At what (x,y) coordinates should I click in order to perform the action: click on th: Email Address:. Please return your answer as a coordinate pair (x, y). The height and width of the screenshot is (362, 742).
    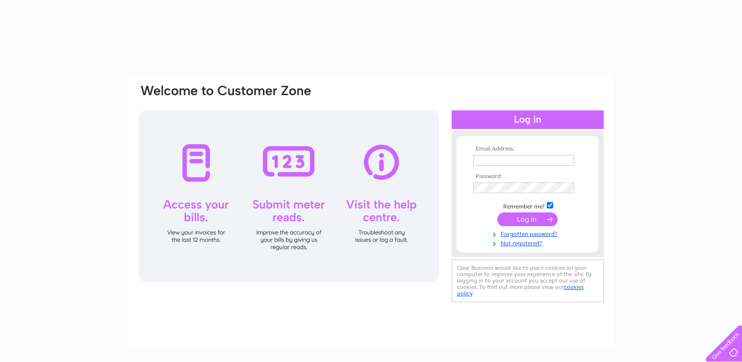
    Looking at the image, I should click on (527, 149).